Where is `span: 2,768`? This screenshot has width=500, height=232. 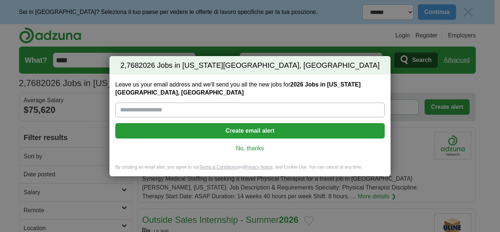 span: 2,768 is located at coordinates (130, 66).